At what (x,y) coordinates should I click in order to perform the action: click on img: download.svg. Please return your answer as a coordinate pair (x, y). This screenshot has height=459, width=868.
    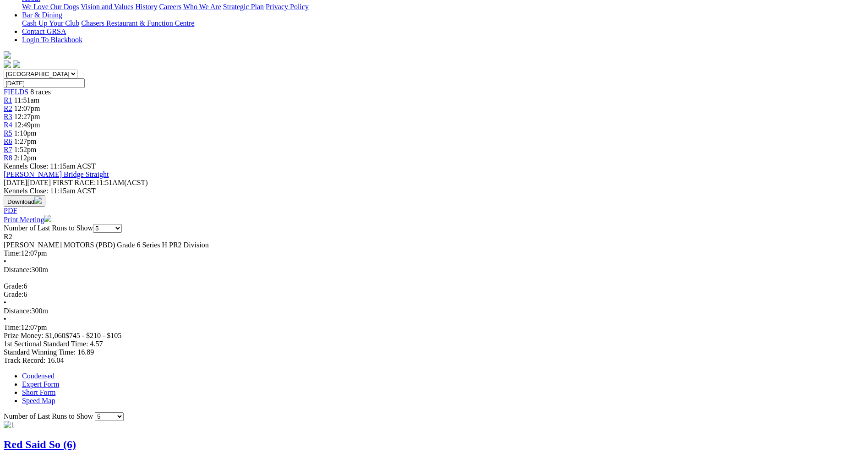
    Looking at the image, I should click on (38, 200).